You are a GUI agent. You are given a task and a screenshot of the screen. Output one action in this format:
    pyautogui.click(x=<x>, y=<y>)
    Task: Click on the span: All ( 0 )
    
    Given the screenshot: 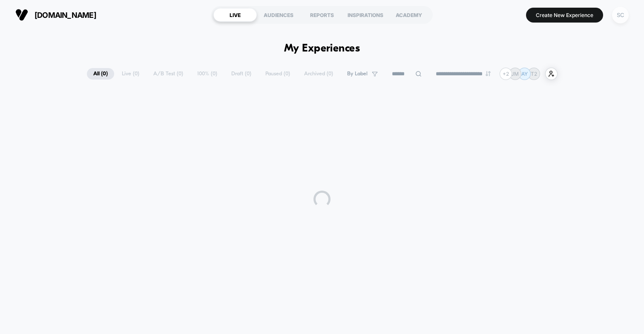 What is the action you would take?
    pyautogui.click(x=101, y=74)
    